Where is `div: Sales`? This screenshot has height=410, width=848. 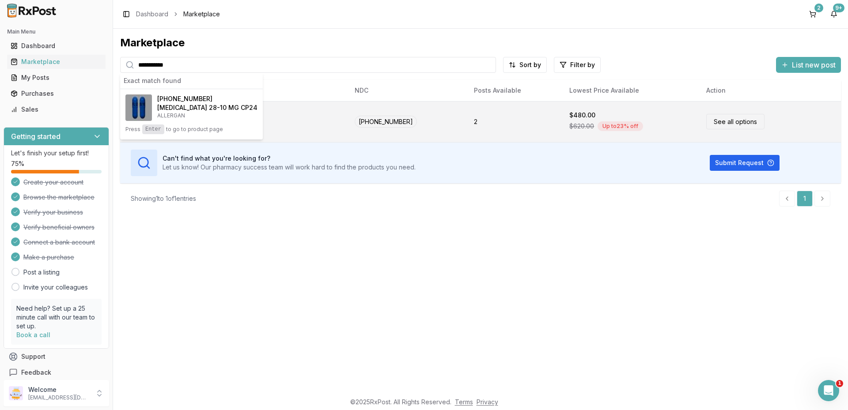
div: Sales is located at coordinates (56, 110).